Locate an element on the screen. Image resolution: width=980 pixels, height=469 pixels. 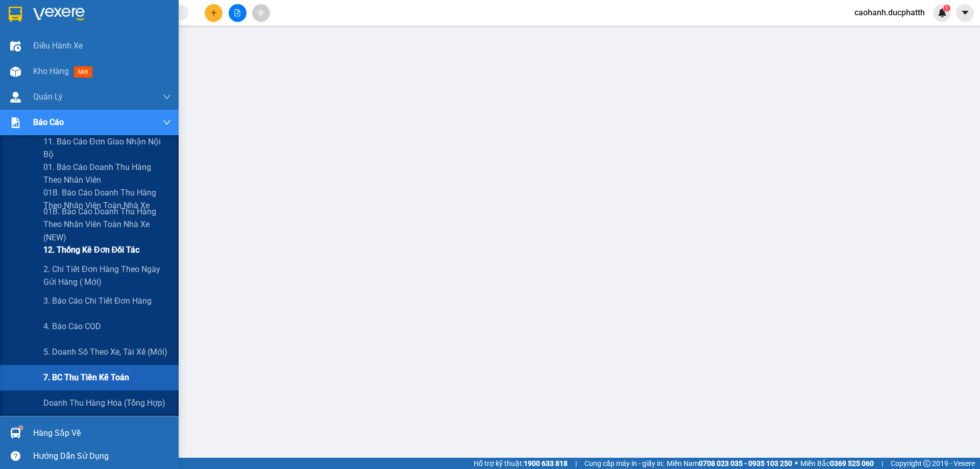
strong: 0369 525 060 is located at coordinates (851, 464).